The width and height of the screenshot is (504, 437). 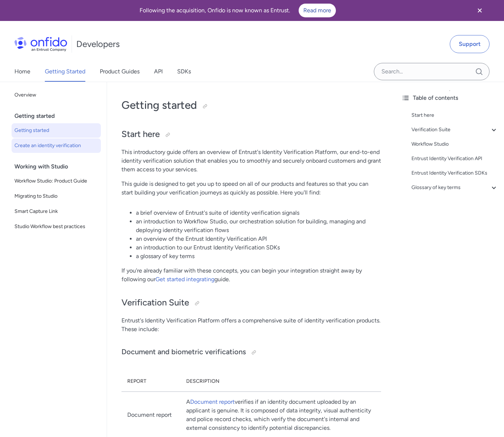 What do you see at coordinates (455, 144) in the screenshot?
I see `a: Workflow Studio` at bounding box center [455, 144].